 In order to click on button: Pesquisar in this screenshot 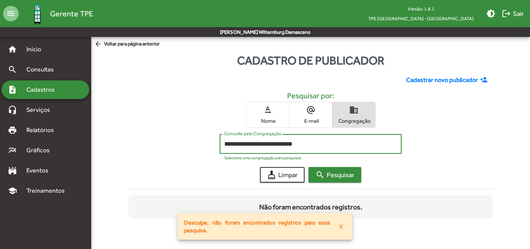, I will do `click(335, 175)`.